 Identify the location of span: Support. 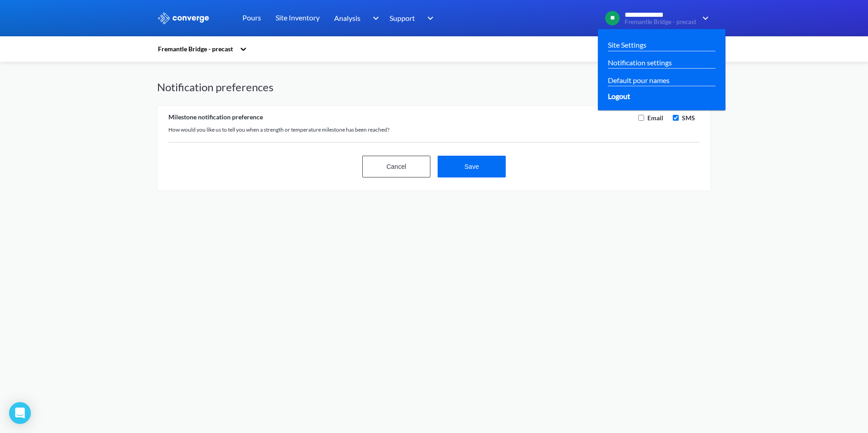
(402, 18).